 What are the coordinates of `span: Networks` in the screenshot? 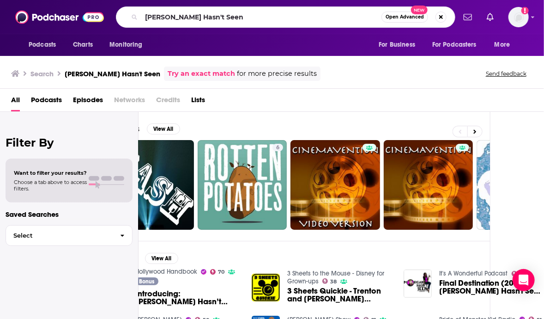 It's located at (129, 102).